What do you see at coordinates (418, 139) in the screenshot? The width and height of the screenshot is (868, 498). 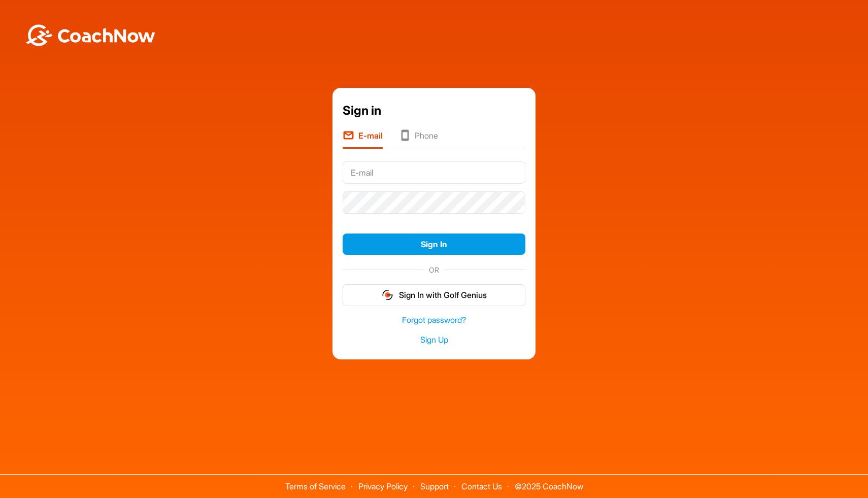 I see `li: Phone` at bounding box center [418, 139].